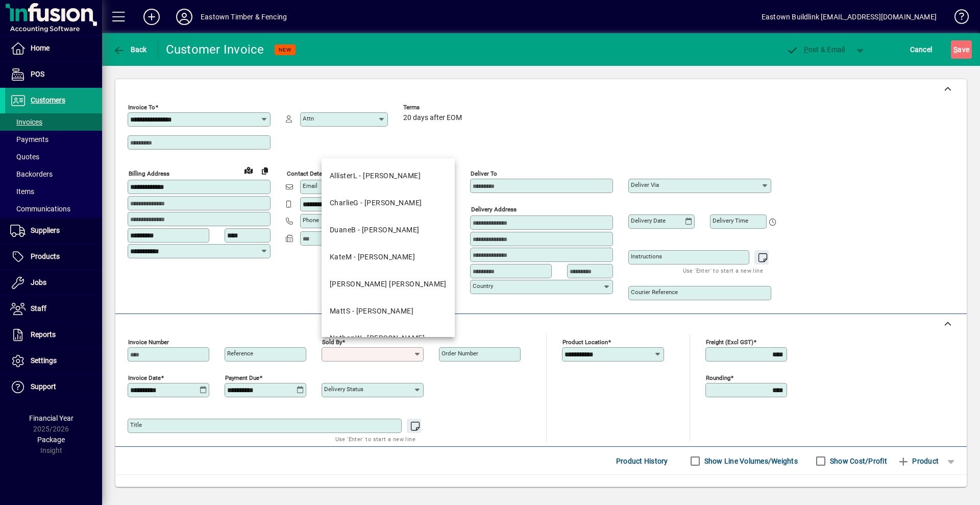 Image resolution: width=980 pixels, height=505 pixels. I want to click on button: Back, so click(130, 50).